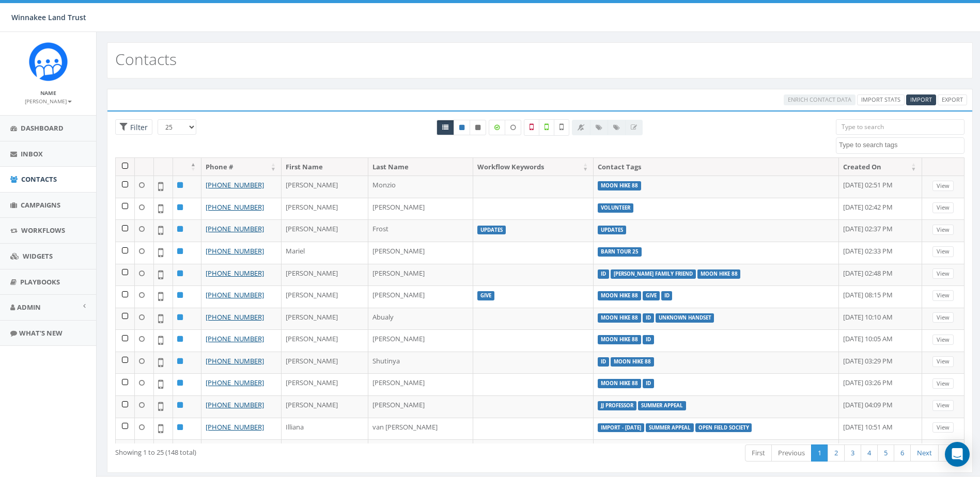 The image size is (980, 477). What do you see at coordinates (952, 99) in the screenshot?
I see `a: Export` at bounding box center [952, 99].